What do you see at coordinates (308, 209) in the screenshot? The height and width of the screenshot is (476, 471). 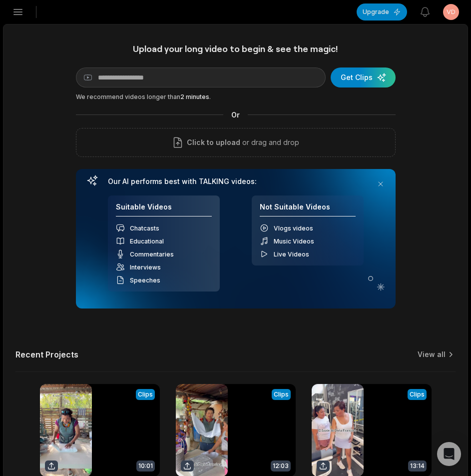 I see `h4: Not Suitable Videos` at bounding box center [308, 209].